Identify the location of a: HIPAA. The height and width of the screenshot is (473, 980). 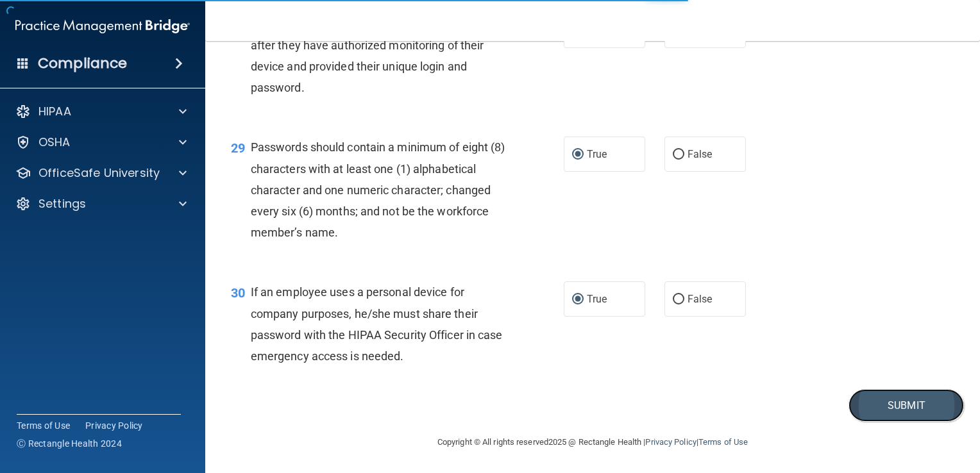
(101, 112).